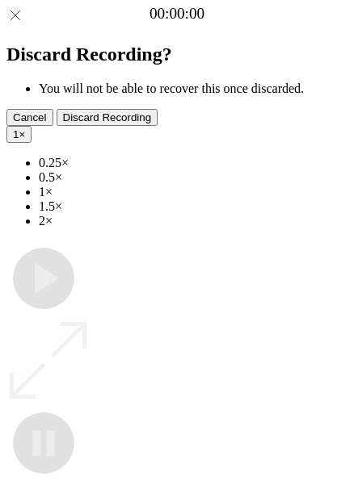 The width and height of the screenshot is (354, 481). What do you see at coordinates (193, 207) in the screenshot?
I see `li: 1.5×` at bounding box center [193, 207].